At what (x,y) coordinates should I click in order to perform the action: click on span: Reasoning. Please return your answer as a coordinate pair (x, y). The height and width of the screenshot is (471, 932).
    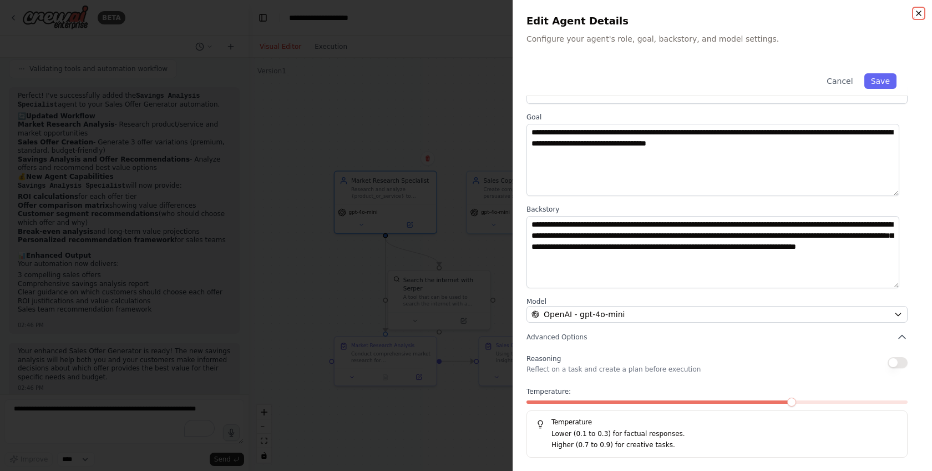
    Looking at the image, I should click on (544, 358).